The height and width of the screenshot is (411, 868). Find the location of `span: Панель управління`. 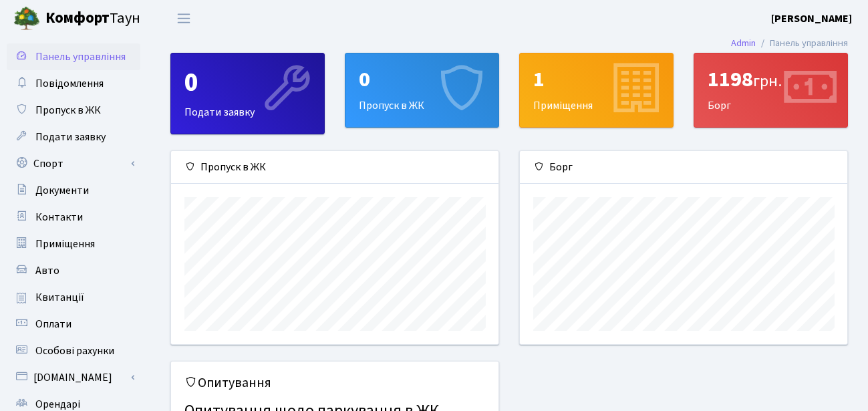

span: Панель управління is located at coordinates (80, 57).